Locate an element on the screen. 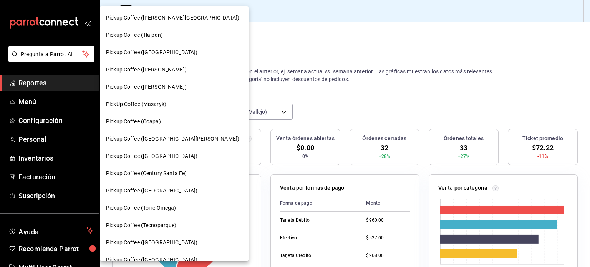  span: Pickup Coffee (Century Santa Fe) is located at coordinates (146, 173).